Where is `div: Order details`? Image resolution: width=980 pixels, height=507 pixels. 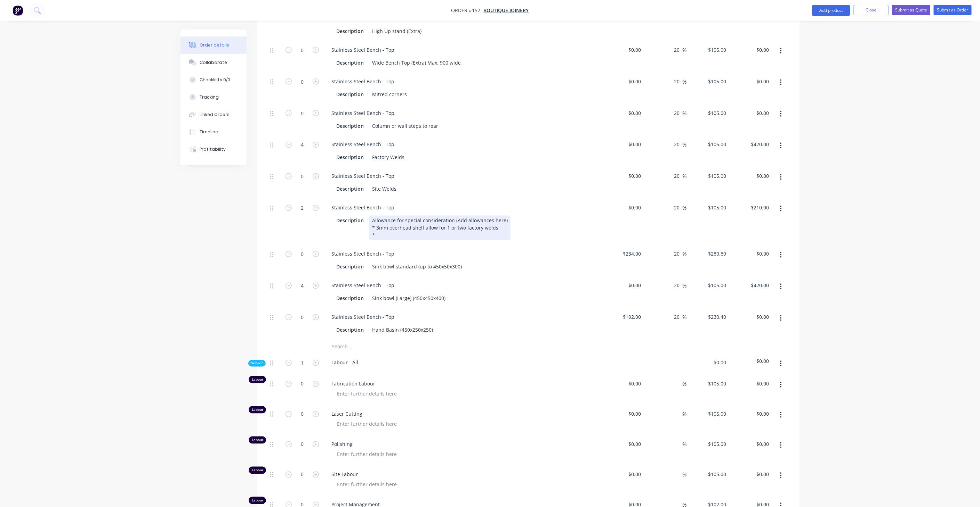 div: Order details is located at coordinates (214, 45).